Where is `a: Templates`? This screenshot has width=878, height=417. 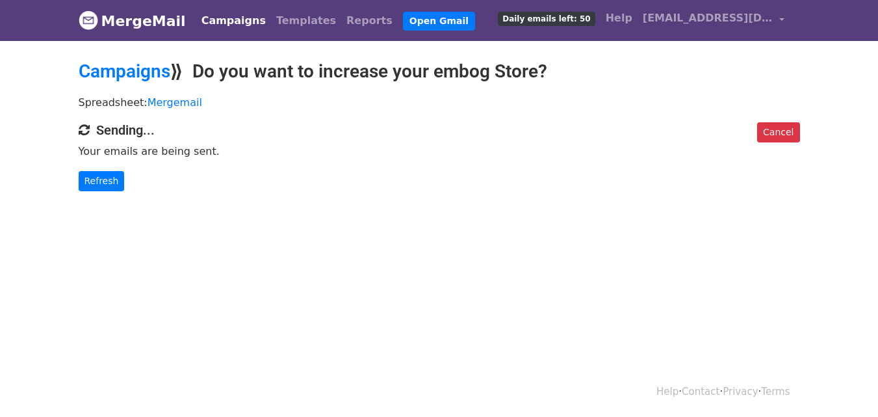
a: Templates is located at coordinates (306, 21).